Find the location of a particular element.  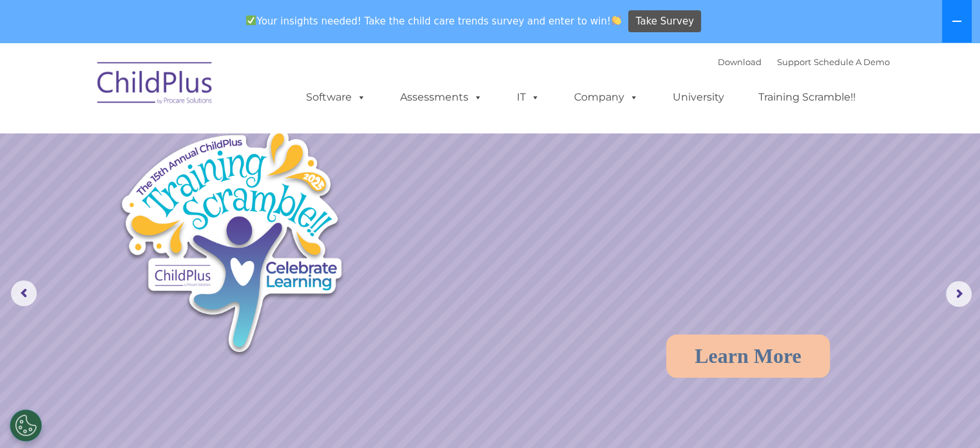

a: Assessments is located at coordinates (441, 97).